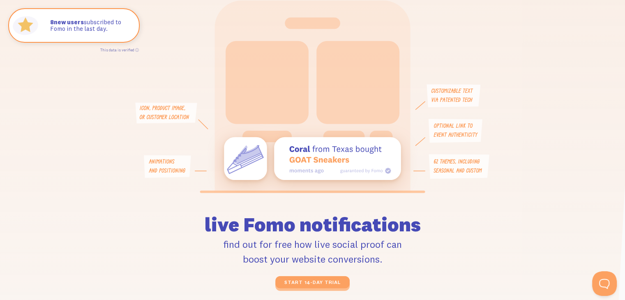  I want to click on a: start 14-day trial, so click(312, 282).